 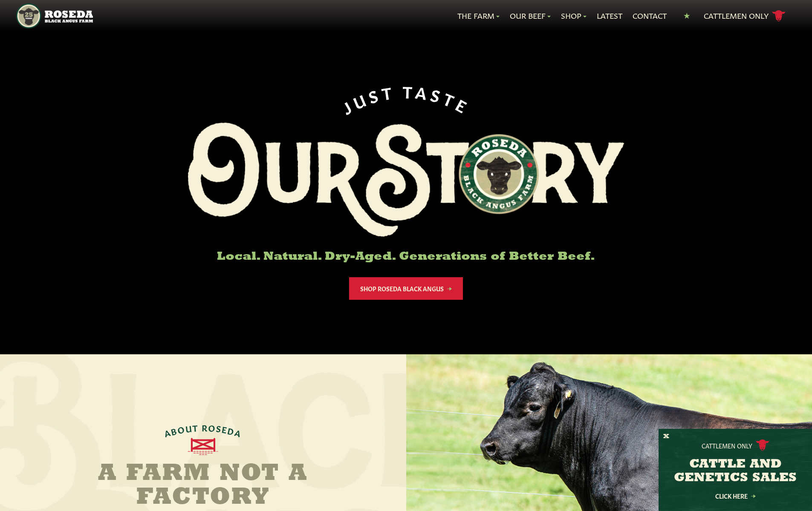 I want to click on a: Shop Roseda Black Angus, so click(x=406, y=289).